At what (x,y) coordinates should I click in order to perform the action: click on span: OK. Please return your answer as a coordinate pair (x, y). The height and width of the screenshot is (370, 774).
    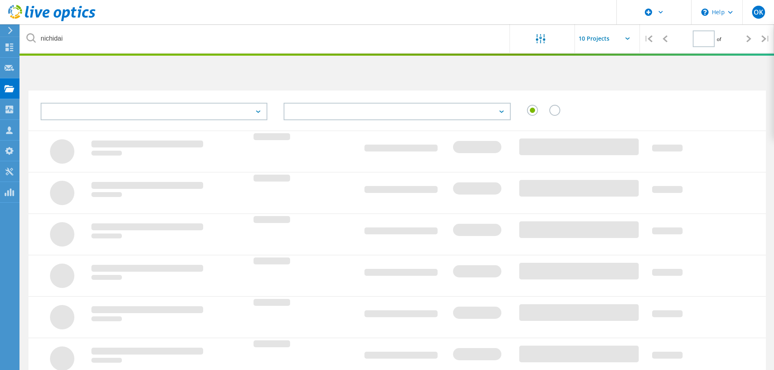
    Looking at the image, I should click on (759, 12).